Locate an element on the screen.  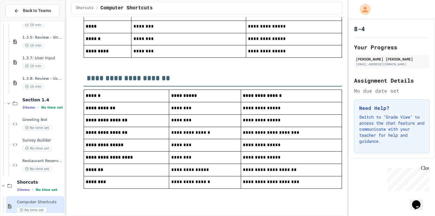
span: Section 1.4 is located at coordinates (43, 100).